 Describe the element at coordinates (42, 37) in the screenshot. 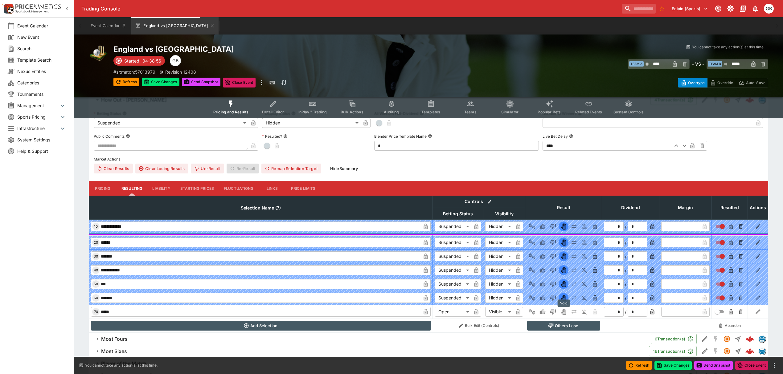

I see `span: New Event` at that location.